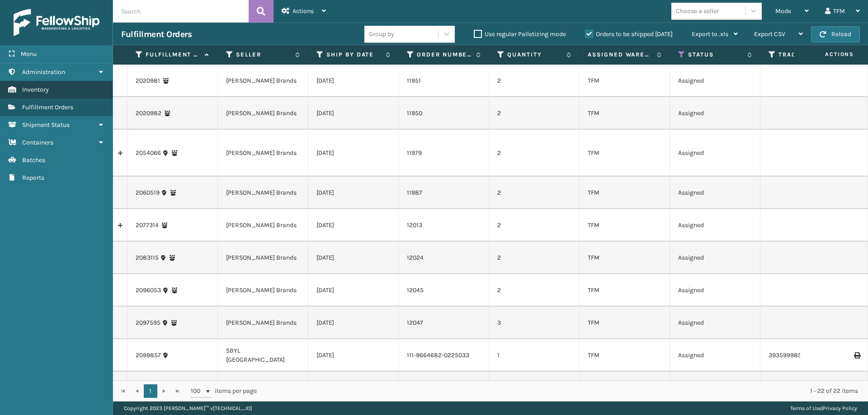 The image size is (868, 415). Describe the element at coordinates (563, 391) in the screenshot. I see `div: 1 - 22 of 22 items` at that location.